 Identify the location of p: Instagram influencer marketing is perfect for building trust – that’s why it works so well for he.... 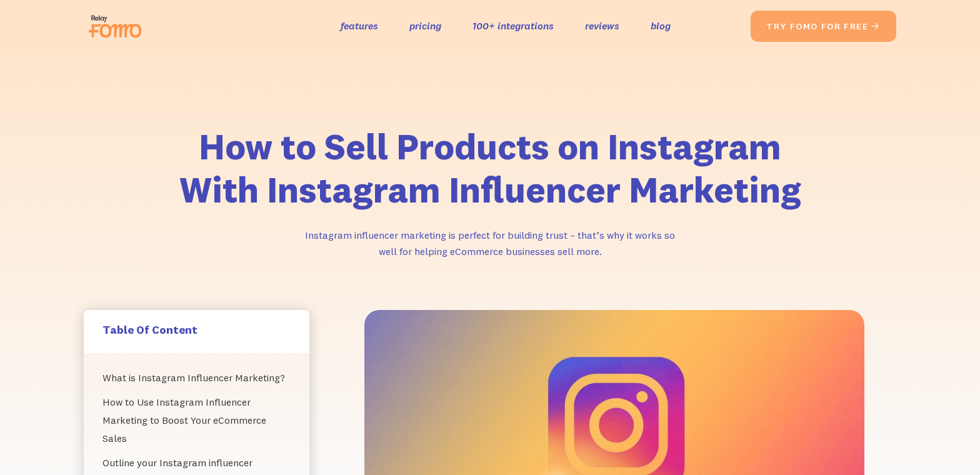
(490, 243).